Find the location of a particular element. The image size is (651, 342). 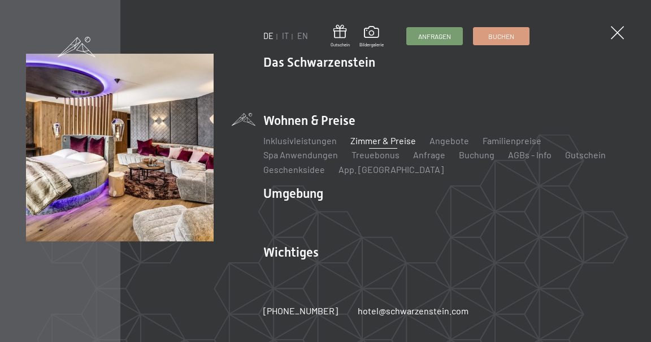

a: Bildergalerie is located at coordinates (372, 37).